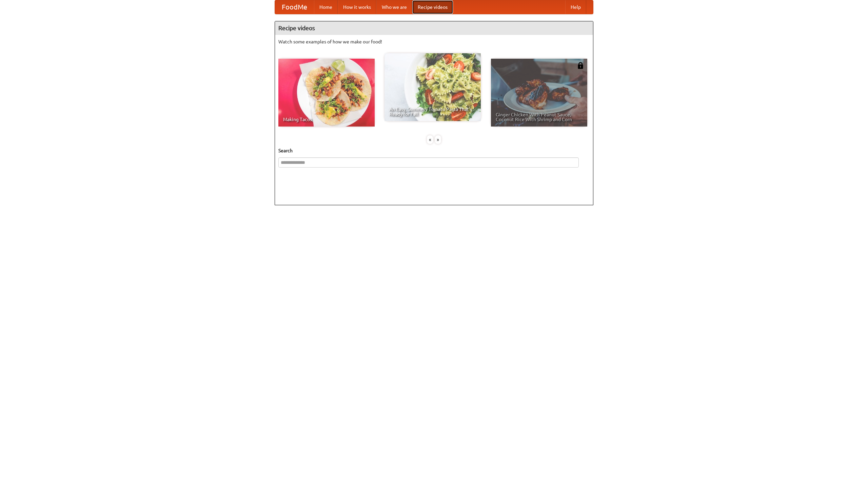  Describe the element at coordinates (434, 42) in the screenshot. I see `p: Watch some examples of how we make our food!` at that location.